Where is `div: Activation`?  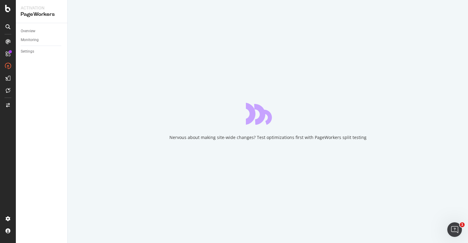 div: Activation is located at coordinates (41, 8).